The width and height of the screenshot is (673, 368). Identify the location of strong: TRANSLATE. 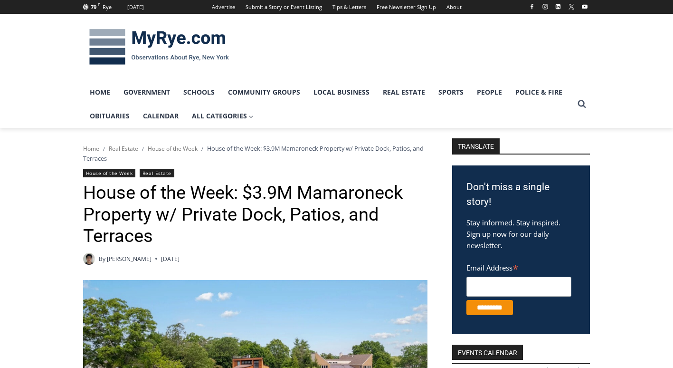
(476, 146).